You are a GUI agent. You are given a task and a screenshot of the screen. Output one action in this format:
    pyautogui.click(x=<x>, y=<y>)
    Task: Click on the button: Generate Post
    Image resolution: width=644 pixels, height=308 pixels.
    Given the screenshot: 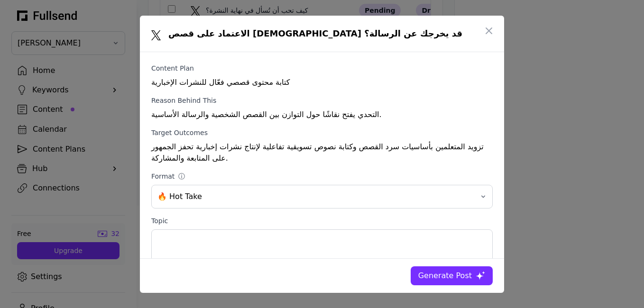 What is the action you would take?
    pyautogui.click(x=452, y=276)
    